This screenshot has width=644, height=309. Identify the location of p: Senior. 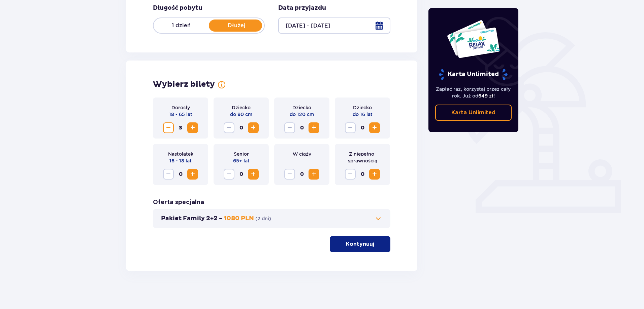
(241, 154).